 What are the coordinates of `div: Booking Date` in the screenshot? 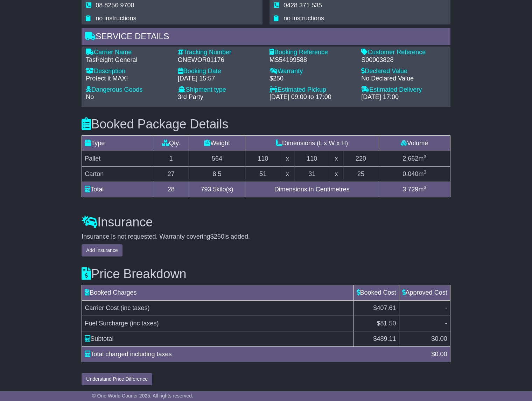 It's located at (220, 72).